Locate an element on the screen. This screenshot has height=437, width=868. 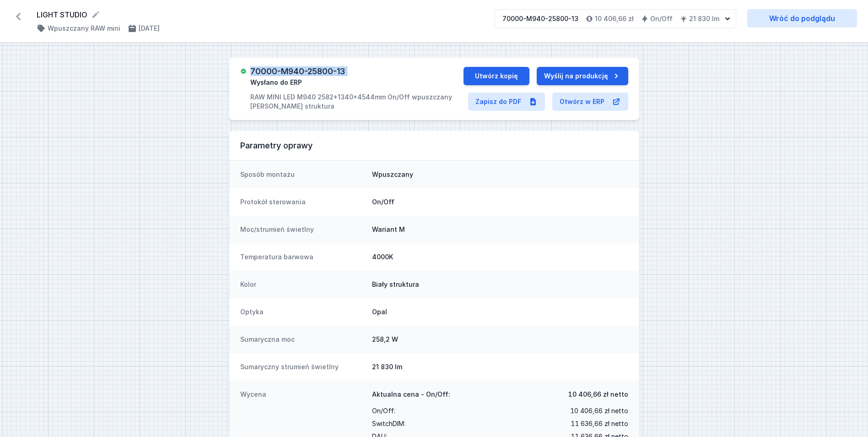
dt: Kolor is located at coordinates (302, 284).